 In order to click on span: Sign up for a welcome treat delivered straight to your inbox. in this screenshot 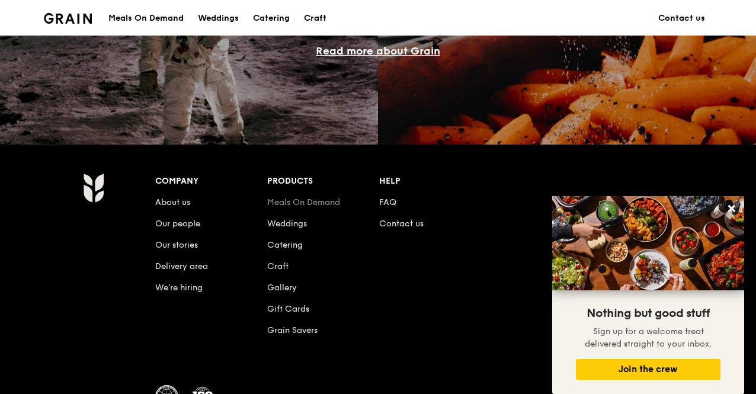, I will do `click(648, 338)`.